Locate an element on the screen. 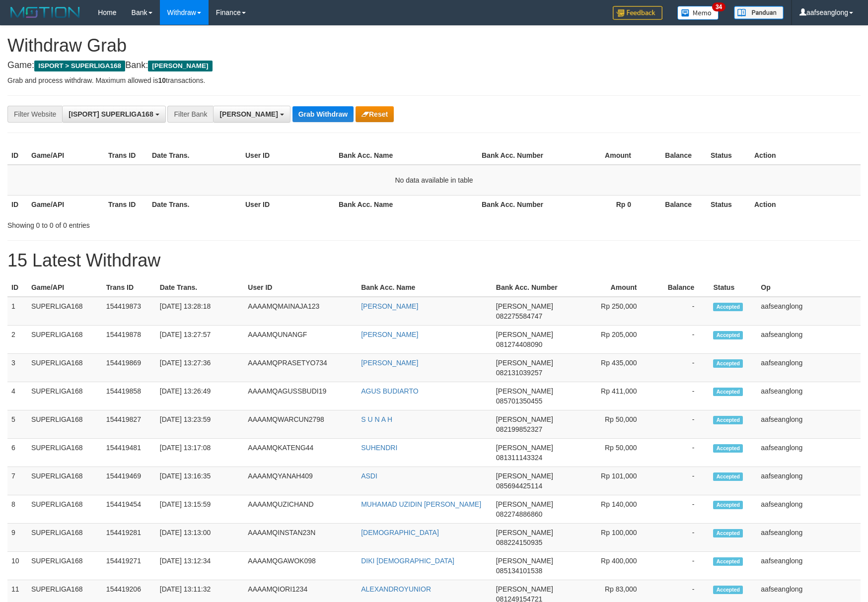  th: ID is located at coordinates (18, 156).